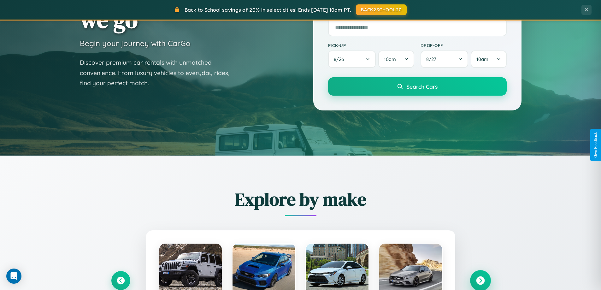  What do you see at coordinates (159, 73) in the screenshot?
I see `p: Discover premium car rentals with unmatched convenience. From luxury vehicles to everyday rides, ...` at bounding box center [159, 73].